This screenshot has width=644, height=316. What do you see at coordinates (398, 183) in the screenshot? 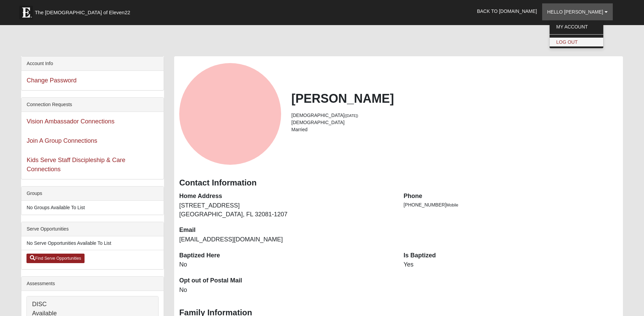
I see `h3: Contact Information` at bounding box center [398, 183].